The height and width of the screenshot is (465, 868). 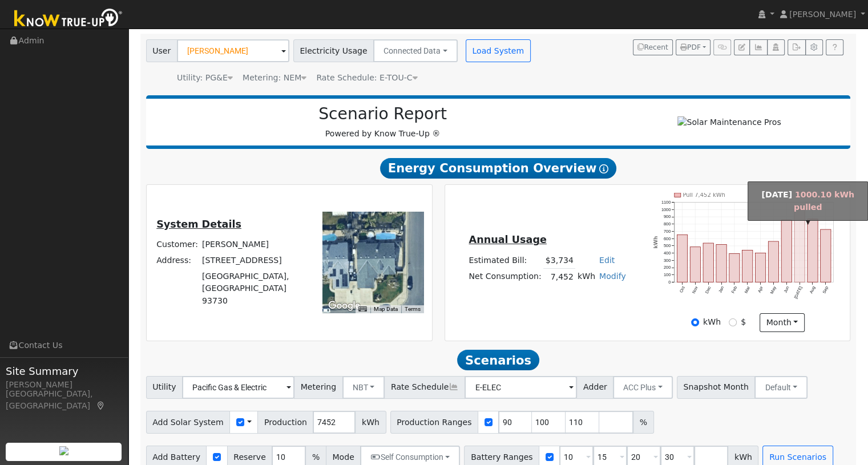 I want to click on div: Utility: PG&E, so click(x=205, y=78).